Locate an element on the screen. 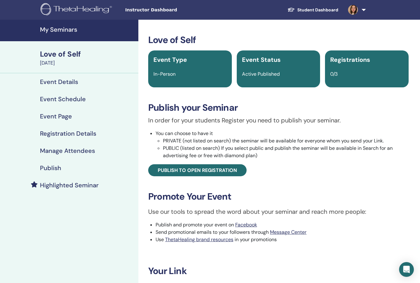  li: PRIVATE (not listed on search) the seminar will be available for everyone whom you send your Link. is located at coordinates (286, 141).